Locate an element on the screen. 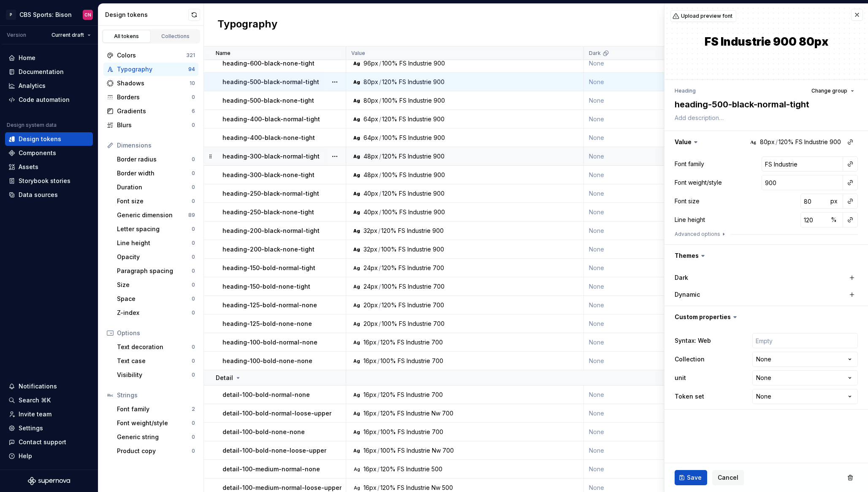 The width and height of the screenshot is (868, 492). div: 96px is located at coordinates (371, 64).